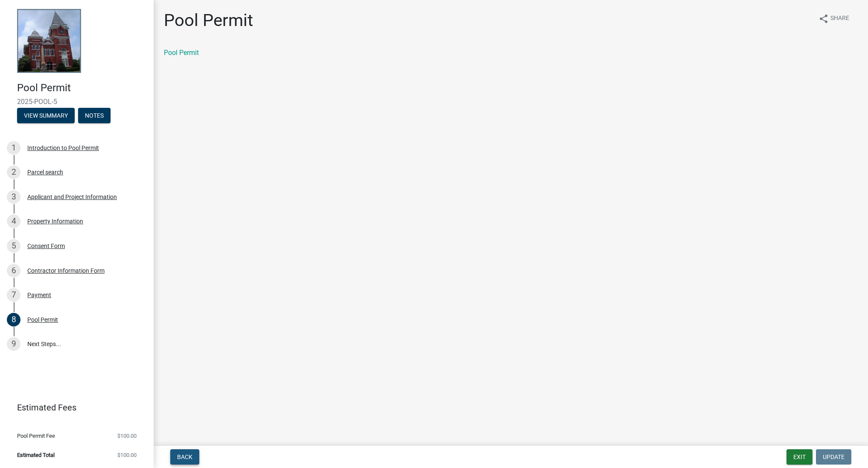 The height and width of the screenshot is (468, 868). Describe the element at coordinates (39, 295) in the screenshot. I see `div: Payment` at that location.